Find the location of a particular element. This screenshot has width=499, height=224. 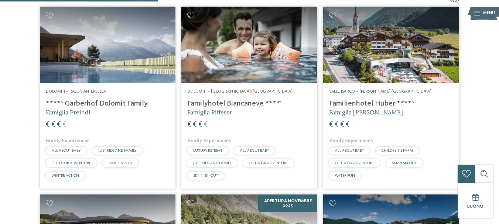

span: SMALL & COSY is located at coordinates (120, 163).